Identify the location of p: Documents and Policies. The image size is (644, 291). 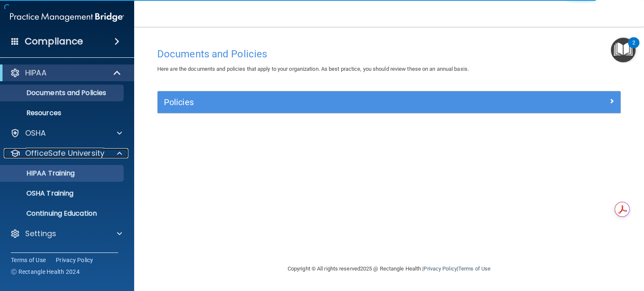
(62, 93).